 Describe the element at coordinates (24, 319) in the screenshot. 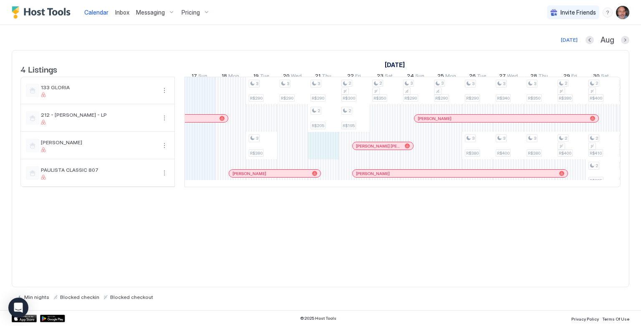

I see `a: App Store` at that location.